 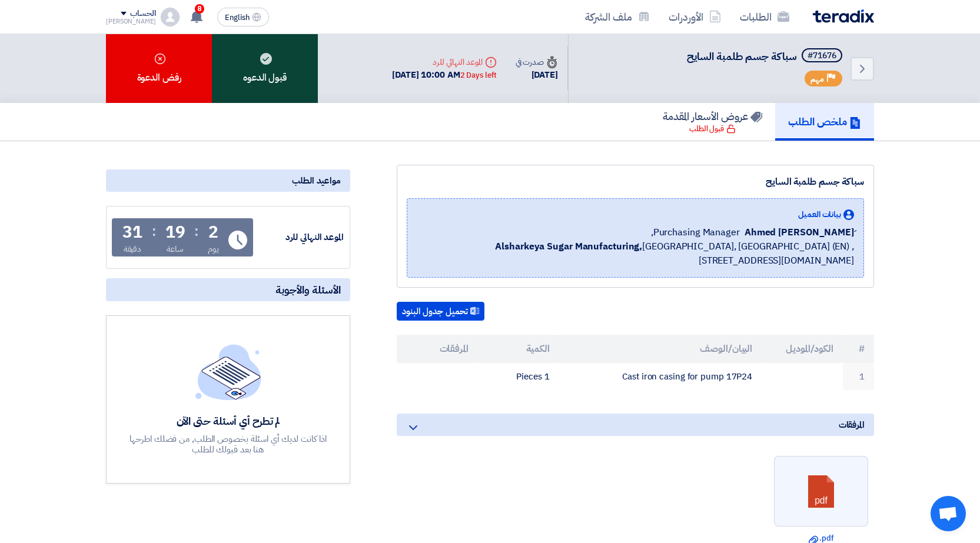 What do you see at coordinates (844, 16) in the screenshot?
I see `img: Teradix logo` at bounding box center [844, 16].